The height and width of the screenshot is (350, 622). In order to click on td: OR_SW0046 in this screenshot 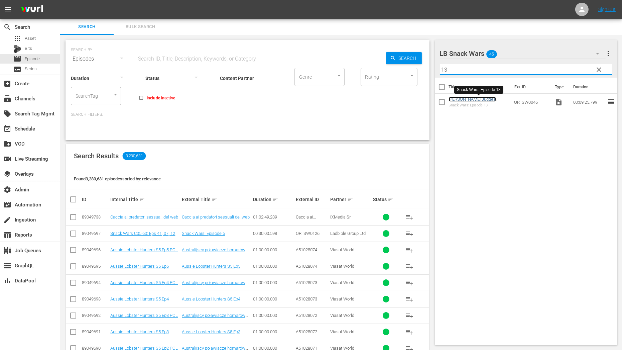, I will do `click(532, 102)`.